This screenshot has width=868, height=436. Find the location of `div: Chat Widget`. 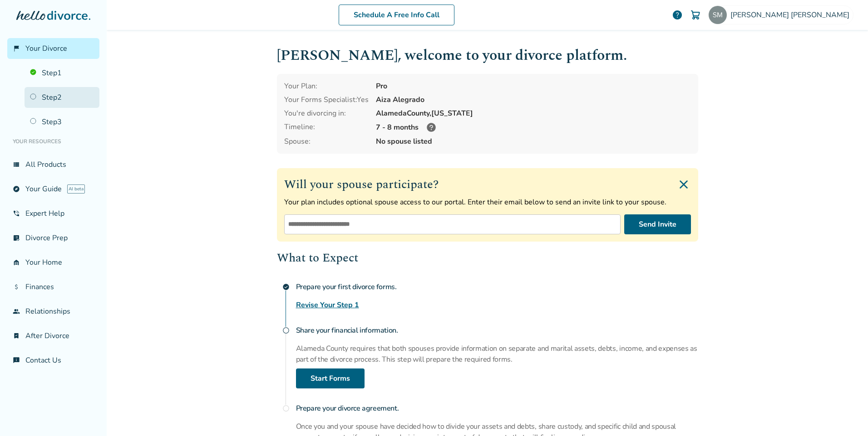

div: Chat Widget is located at coordinates (846, 414).